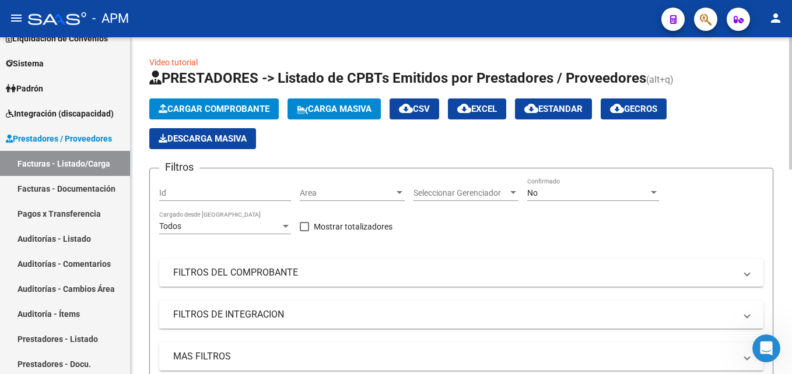 The width and height of the screenshot is (792, 374). I want to click on span: - APM, so click(110, 19).